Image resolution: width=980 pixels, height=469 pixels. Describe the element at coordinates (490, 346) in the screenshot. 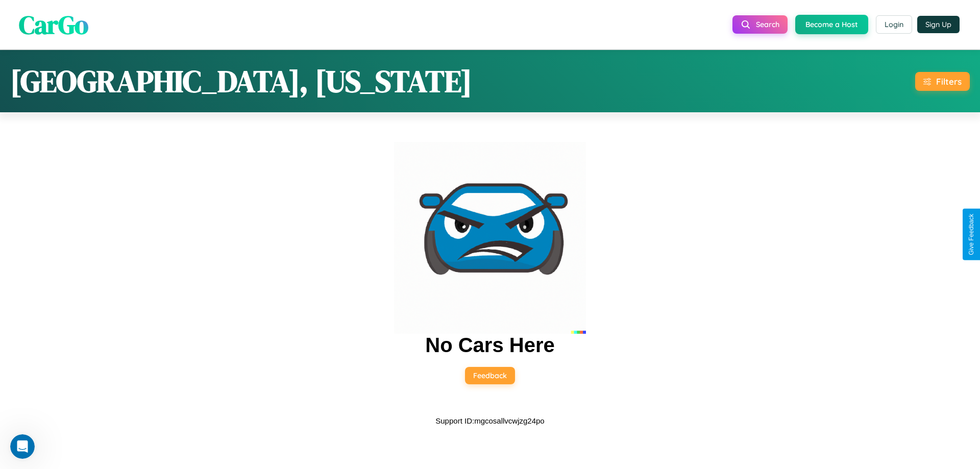

I see `h2: No Cars Here` at that location.